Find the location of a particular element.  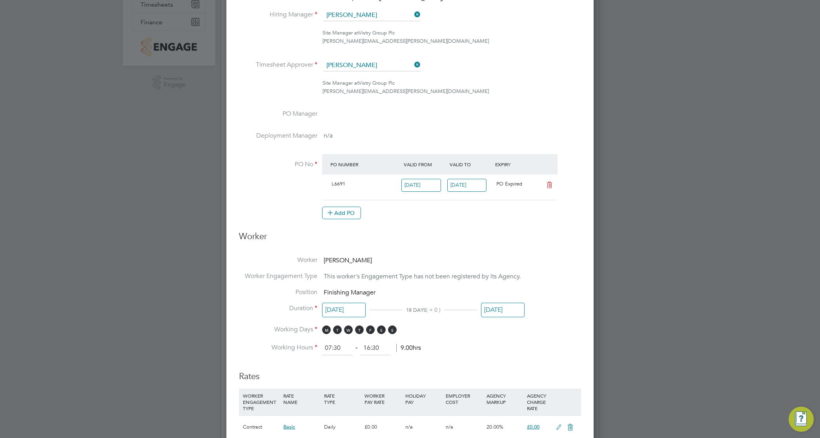

label: Deployment Manager is located at coordinates (278, 136).